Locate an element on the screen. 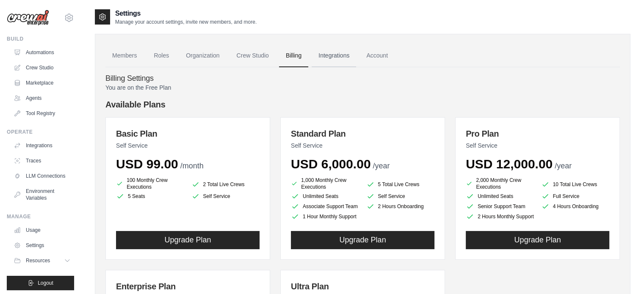 This screenshot has width=644, height=294. li: 10 Total Live Crews is located at coordinates (575, 185).